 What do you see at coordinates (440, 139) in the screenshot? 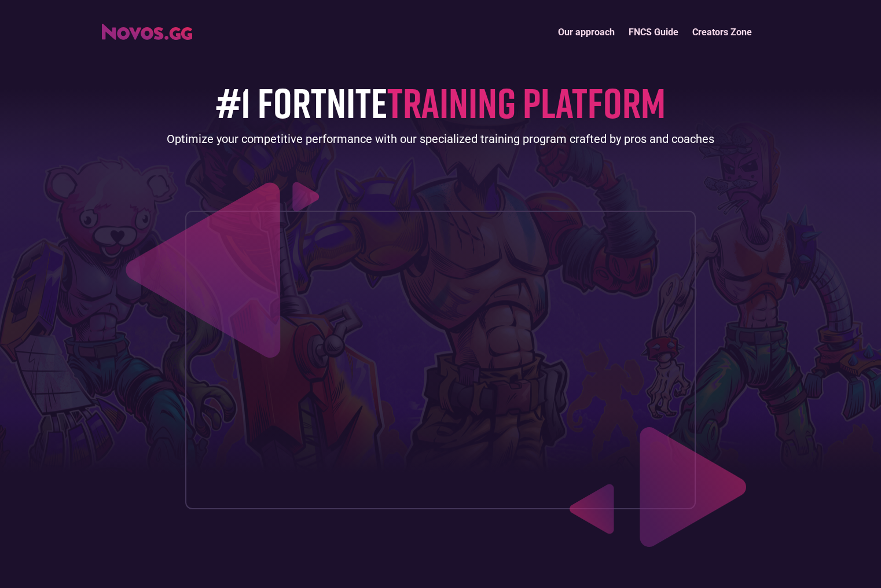
I see `div: Optimize your competitive performance with our specialized training program crafted by pros and c...` at bounding box center [440, 139].